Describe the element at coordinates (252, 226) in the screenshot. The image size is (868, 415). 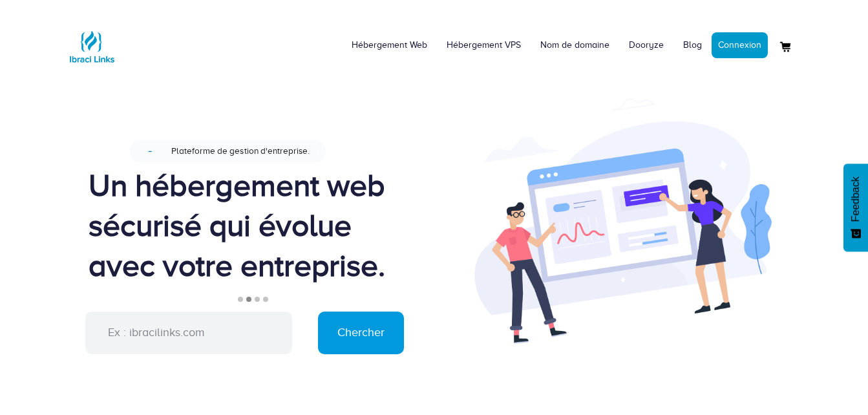
I see `div: Un hébergement web sécurisé qui évolue avec votre entreprise.` at that location.